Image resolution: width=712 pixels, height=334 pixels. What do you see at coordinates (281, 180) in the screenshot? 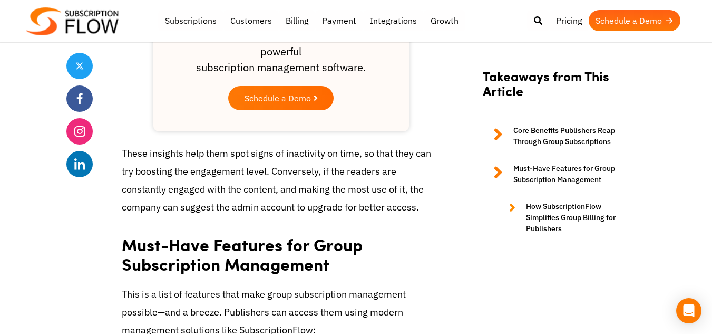
I see `p: These insights help them spot signs of inactivity on time, so that they can try boosting the enga...` at bounding box center [281, 180].